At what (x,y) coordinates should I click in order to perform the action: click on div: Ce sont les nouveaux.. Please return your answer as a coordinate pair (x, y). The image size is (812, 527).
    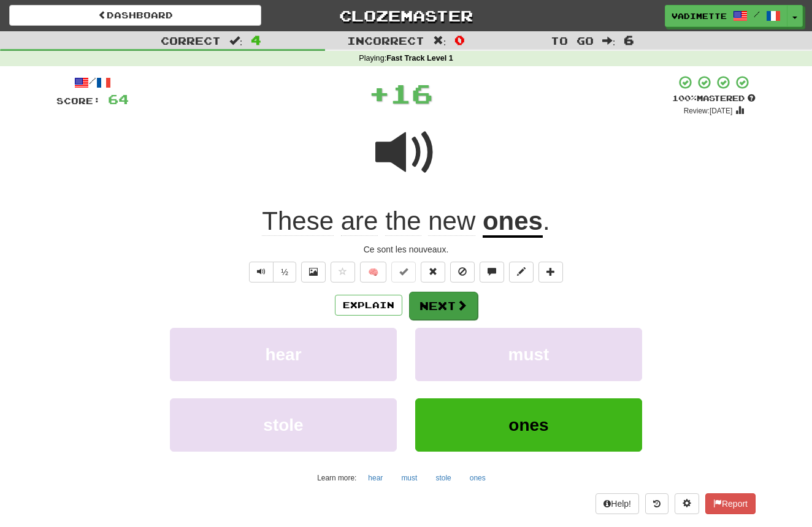
    Looking at the image, I should click on (406, 249).